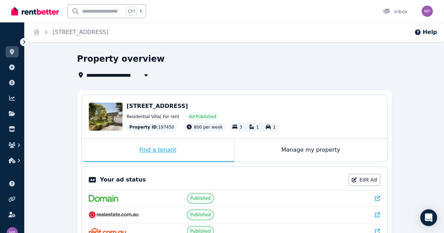  Describe the element at coordinates (364, 180) in the screenshot. I see `a: Edit Ad` at that location.